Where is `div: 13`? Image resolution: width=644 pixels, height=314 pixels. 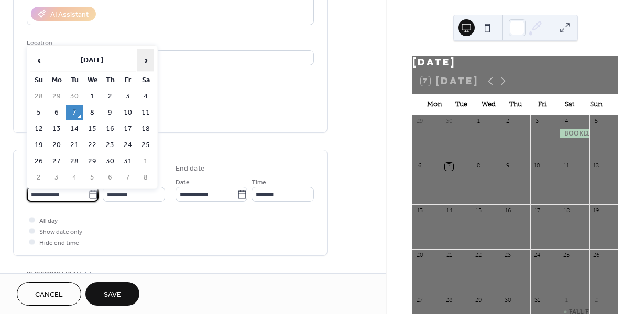 div: 13 is located at coordinates (420, 211).